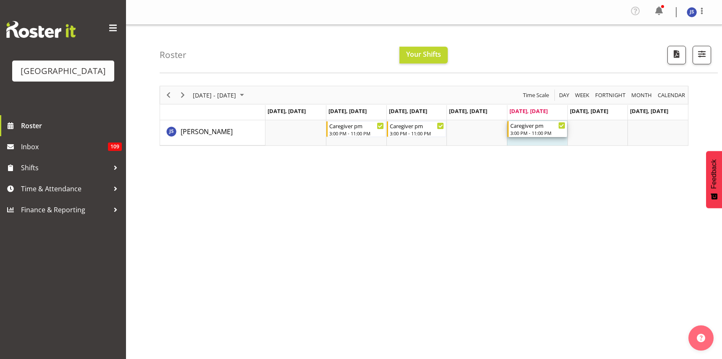 Image resolution: width=722 pixels, height=359 pixels. What do you see at coordinates (173, 55) in the screenshot?
I see `h4: Roster` at bounding box center [173, 55].